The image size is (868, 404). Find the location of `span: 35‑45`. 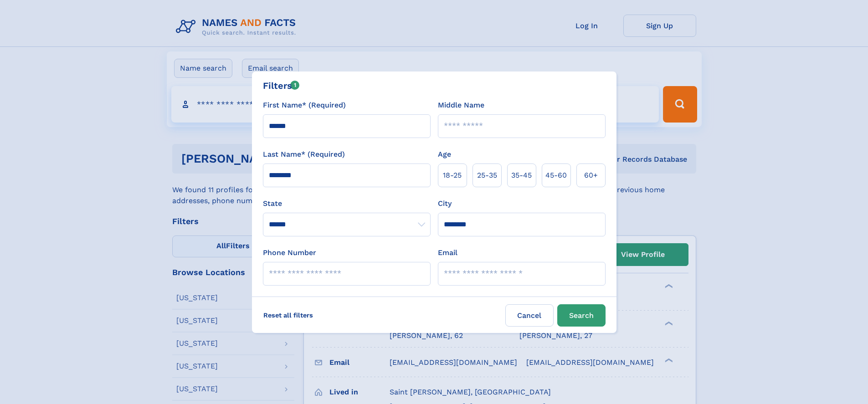

span: 35‑45 is located at coordinates (521, 175).